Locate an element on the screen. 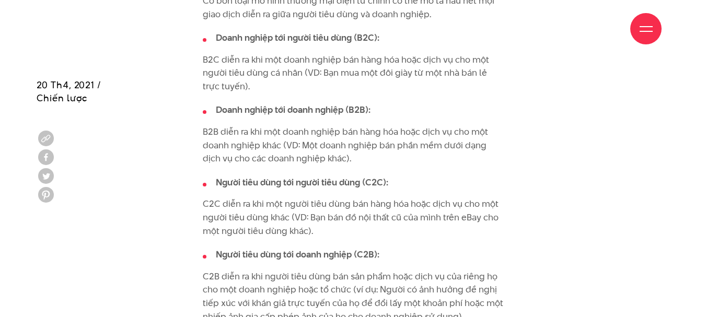 The width and height of the screenshot is (706, 317). strong: Doanh nghiệp tới doanh nghiệp (B2B): is located at coordinates (293, 110).